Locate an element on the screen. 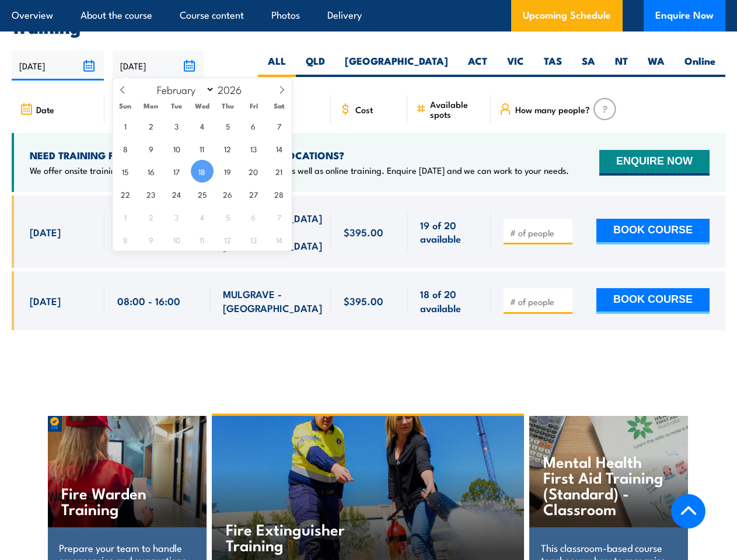 The image size is (737, 560). span: February 16, 2026 is located at coordinates (151, 171).